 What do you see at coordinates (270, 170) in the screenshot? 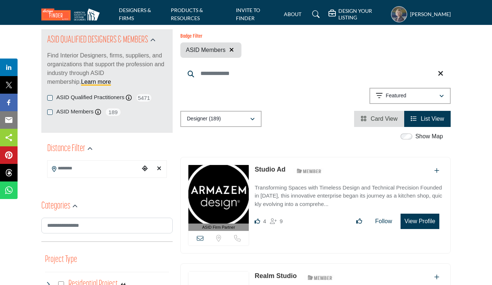
I see `p: Studio Ad` at bounding box center [270, 170].